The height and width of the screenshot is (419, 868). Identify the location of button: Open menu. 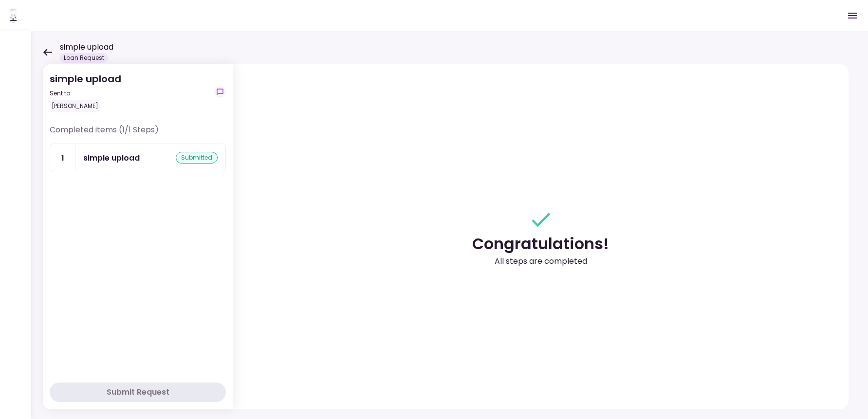
(852, 16).